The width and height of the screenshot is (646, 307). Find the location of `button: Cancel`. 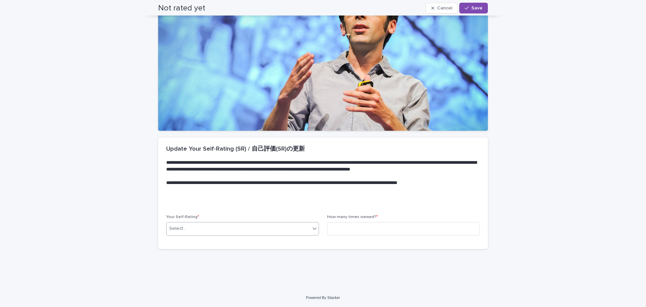

button: Cancel is located at coordinates (442, 8).